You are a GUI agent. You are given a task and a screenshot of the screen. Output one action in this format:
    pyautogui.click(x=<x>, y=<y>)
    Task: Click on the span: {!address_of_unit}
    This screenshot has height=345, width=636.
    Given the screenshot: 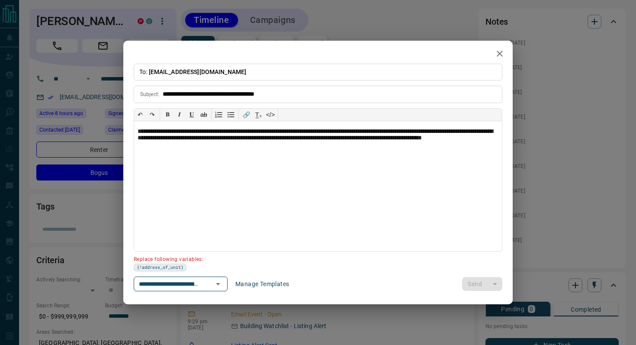 What is the action you would take?
    pyautogui.click(x=160, y=267)
    